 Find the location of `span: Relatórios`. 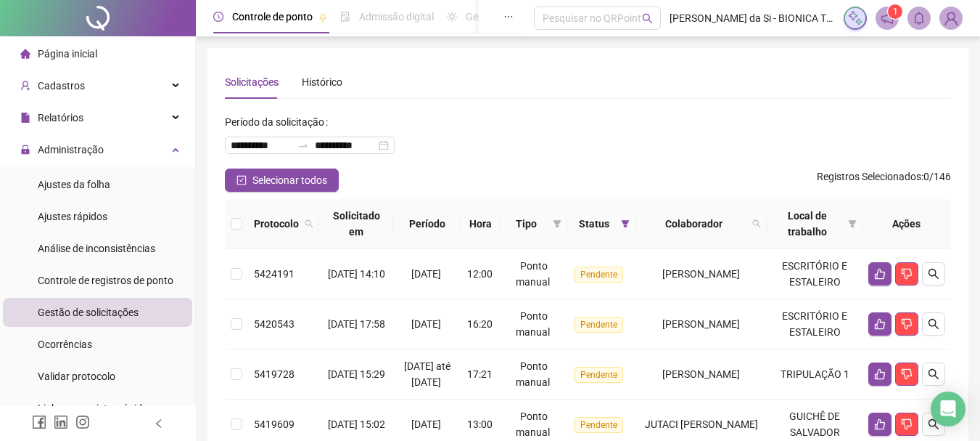

span: Relatórios is located at coordinates (60, 118).